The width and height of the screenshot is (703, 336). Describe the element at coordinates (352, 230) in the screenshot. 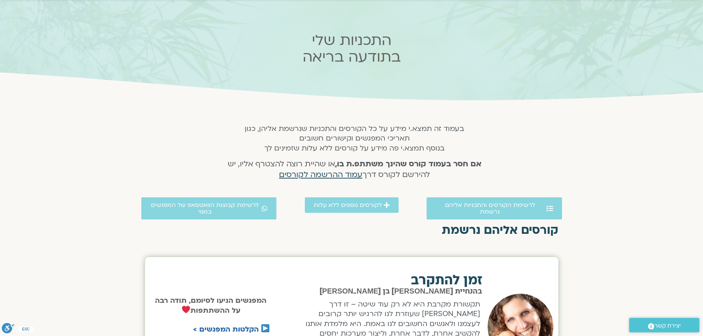

I see `h2: קורסים אליהם נרשמת` at that location.